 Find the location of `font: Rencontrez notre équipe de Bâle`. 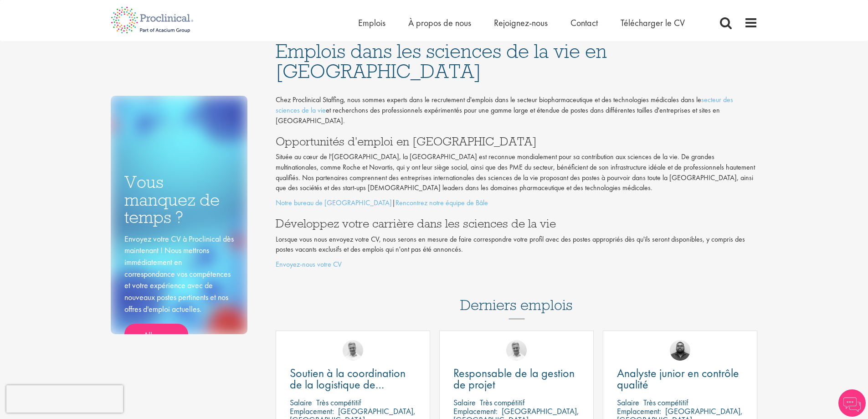

font: Rencontrez notre équipe de Bâle is located at coordinates (441, 202).